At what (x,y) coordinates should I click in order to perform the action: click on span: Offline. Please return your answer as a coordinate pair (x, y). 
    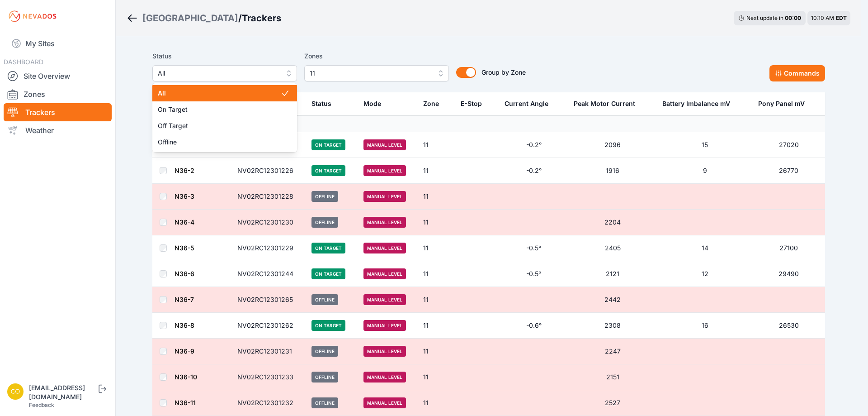
    Looking at the image, I should click on (219, 142).